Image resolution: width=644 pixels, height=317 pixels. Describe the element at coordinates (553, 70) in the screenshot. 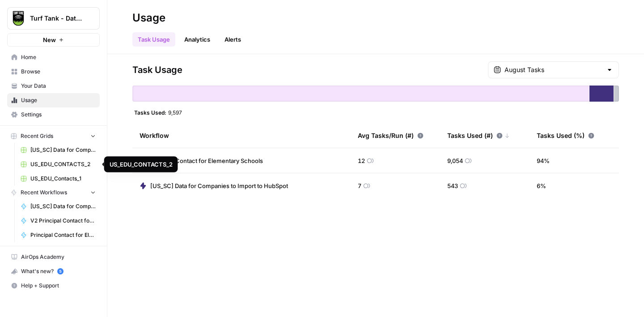

I see `input: August Tasks` at that location.